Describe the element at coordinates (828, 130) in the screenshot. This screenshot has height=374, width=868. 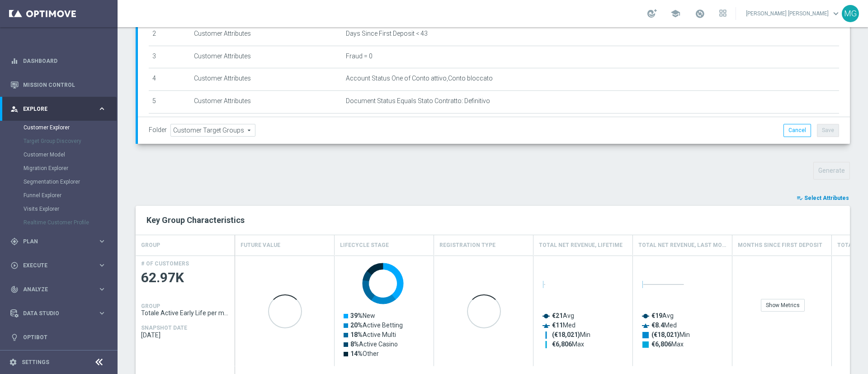
I see `button: Save` at that location.